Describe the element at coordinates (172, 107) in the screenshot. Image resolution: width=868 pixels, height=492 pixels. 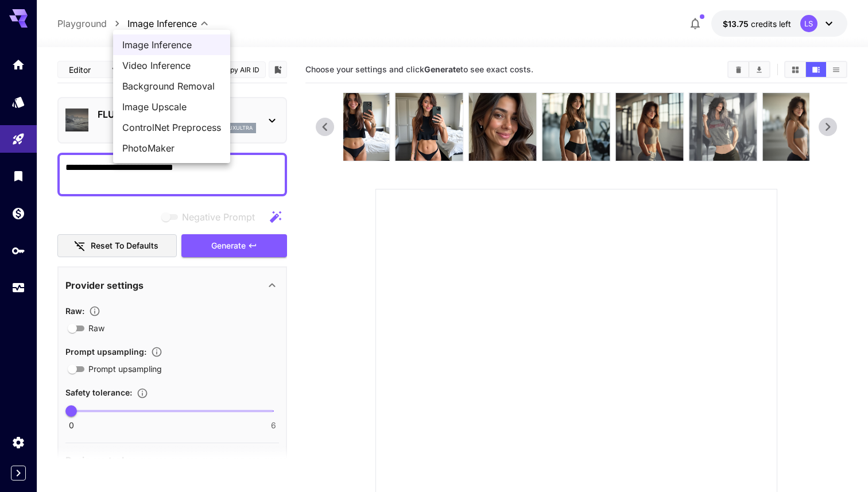
I see `span: Image Upscale` at that location.